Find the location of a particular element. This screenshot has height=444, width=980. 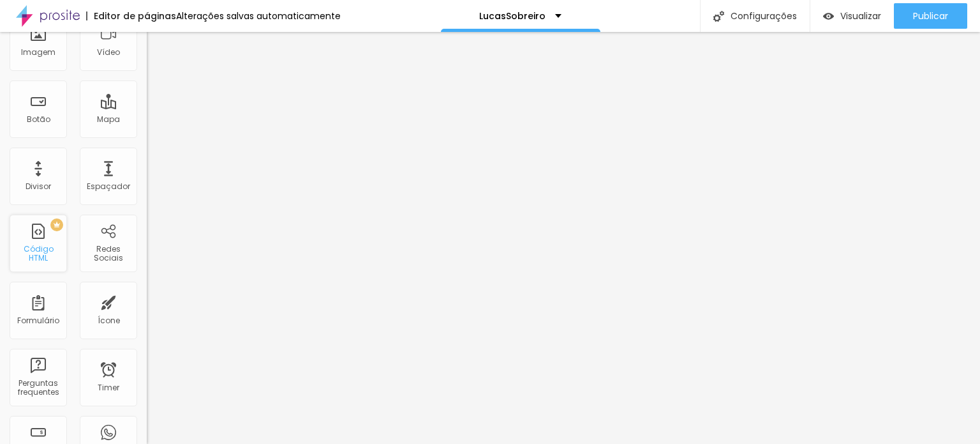

div: Ícone is located at coordinates (108, 320).